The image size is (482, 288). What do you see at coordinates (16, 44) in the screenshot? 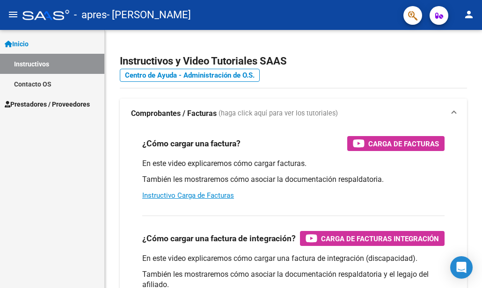
I see `span: Inicio` at bounding box center [16, 44].